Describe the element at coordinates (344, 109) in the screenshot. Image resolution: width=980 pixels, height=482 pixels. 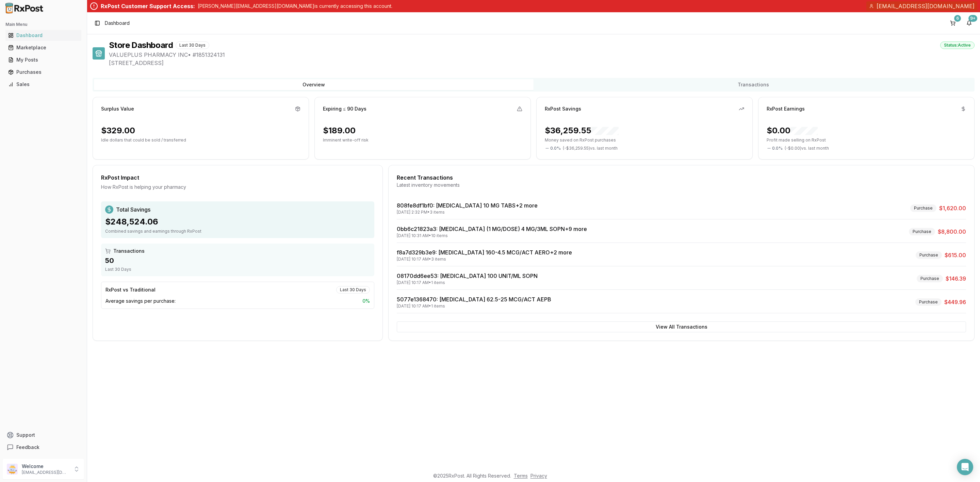
I see `div: Expiring ≤ 90 Days` at that location.